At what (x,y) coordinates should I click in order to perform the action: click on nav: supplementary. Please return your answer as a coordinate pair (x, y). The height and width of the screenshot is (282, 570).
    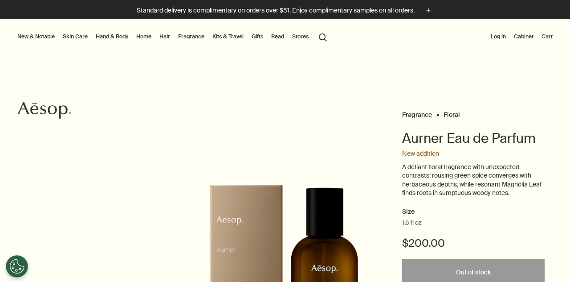
    Looking at the image, I should click on (522, 37).